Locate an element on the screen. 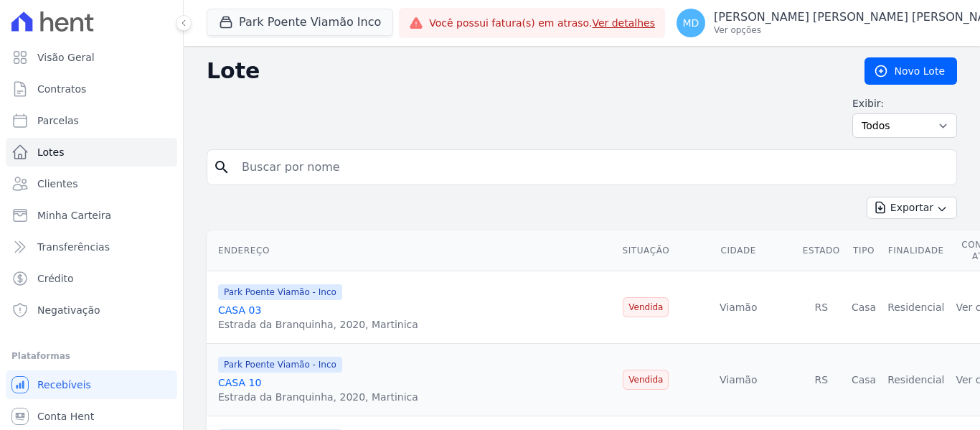  span: Minha Carteira is located at coordinates (74, 215).